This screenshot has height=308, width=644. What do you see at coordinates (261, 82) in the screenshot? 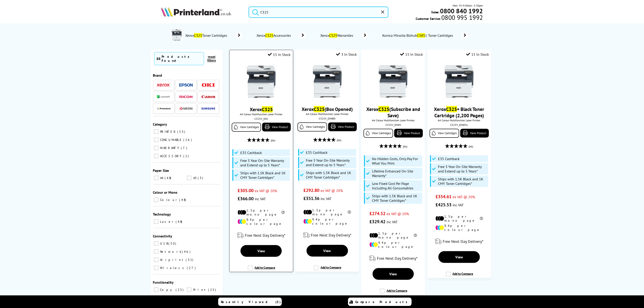
I see `img: xerox-c325-front-small.jpg` at bounding box center [261, 82].